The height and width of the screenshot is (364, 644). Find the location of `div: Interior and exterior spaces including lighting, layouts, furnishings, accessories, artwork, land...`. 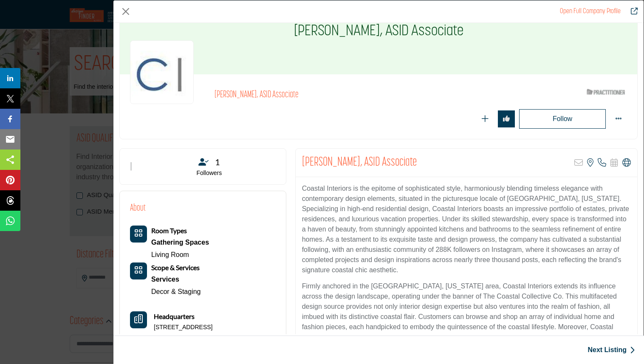

div: Interior and exterior spaces including lighting, layouts, furnishings, accessories, artwork, land... is located at coordinates (176, 280).